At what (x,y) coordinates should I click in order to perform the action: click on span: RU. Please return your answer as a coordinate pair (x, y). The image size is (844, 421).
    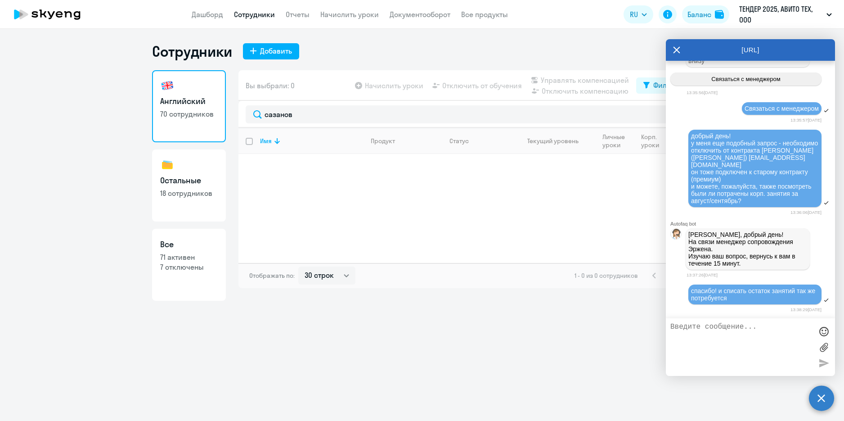
    Looking at the image, I should click on (634, 14).